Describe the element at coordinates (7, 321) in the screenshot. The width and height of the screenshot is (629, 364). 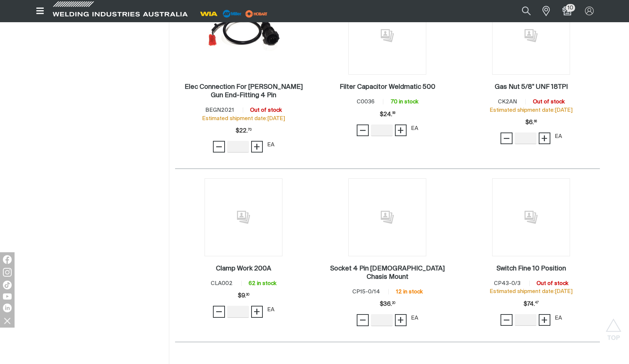
I see `img: hide socials` at that location.